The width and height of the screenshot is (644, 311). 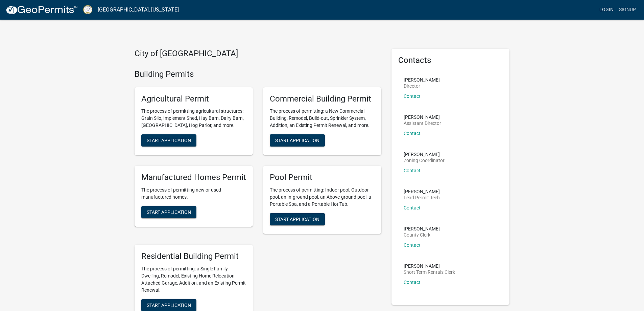 What do you see at coordinates (322, 177) in the screenshot?
I see `h5: Pool Permit` at bounding box center [322, 177].